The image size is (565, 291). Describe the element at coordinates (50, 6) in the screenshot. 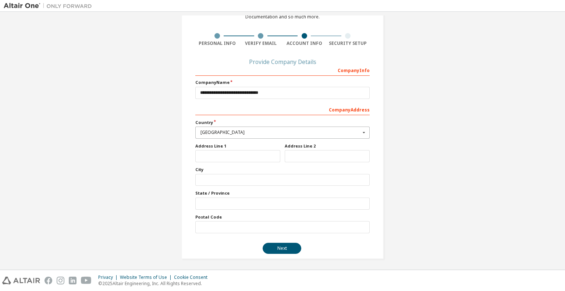

I see `img: Altair One` at that location.